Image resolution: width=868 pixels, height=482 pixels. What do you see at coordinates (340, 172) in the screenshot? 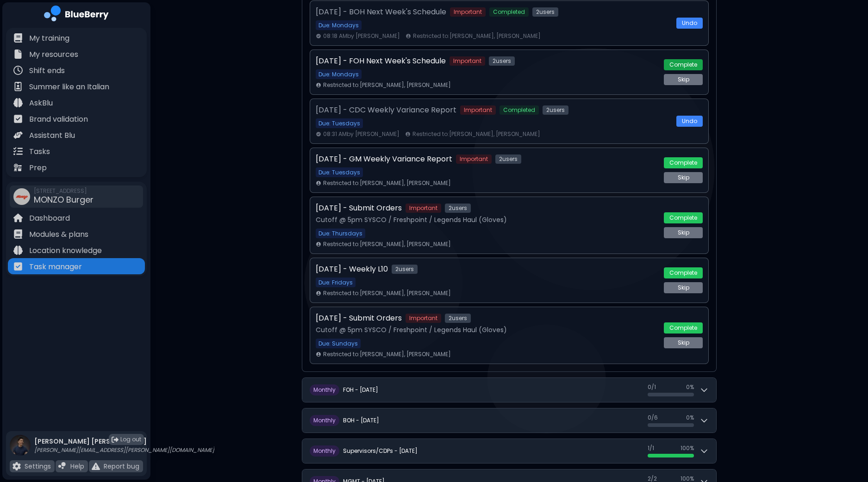
I see `span: Due: Tuesdays` at bounding box center [340, 172].